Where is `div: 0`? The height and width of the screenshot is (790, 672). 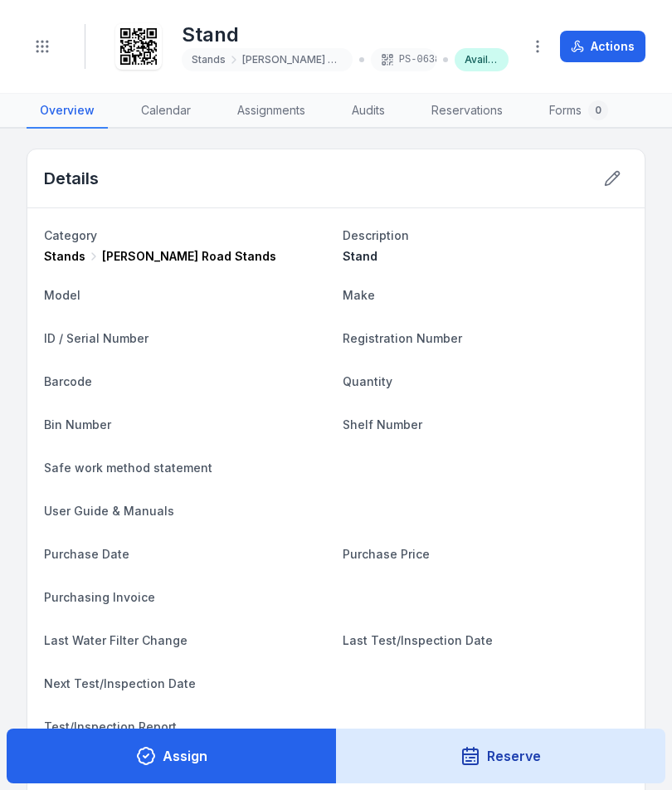 div: 0 is located at coordinates (599, 110).